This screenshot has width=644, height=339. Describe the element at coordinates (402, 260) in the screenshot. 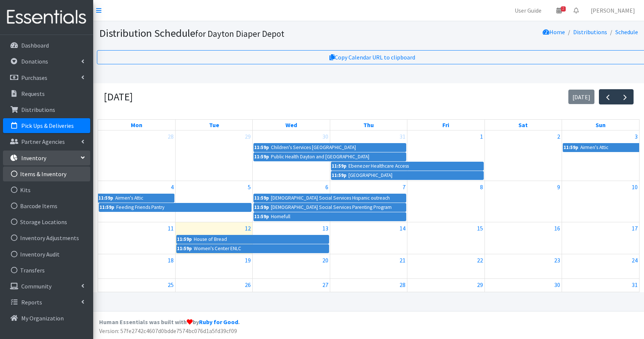

I see `a: August 21, 2025` at that location.